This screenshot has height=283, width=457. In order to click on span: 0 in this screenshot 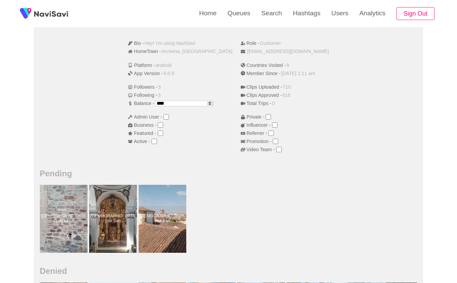, I will do `click(273, 103)`.